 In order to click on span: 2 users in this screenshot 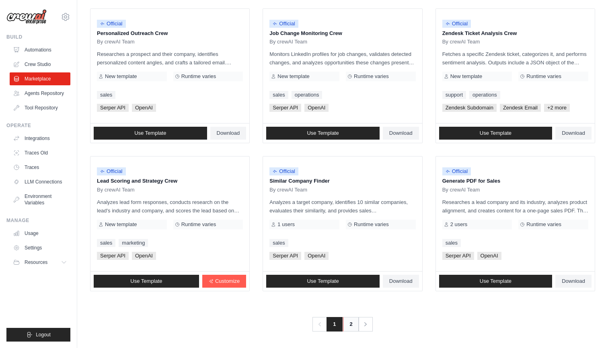, I will do `click(459, 224)`.